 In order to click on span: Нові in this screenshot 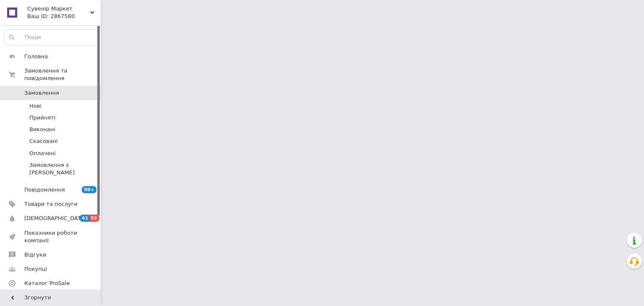, I will do `click(35, 106)`.